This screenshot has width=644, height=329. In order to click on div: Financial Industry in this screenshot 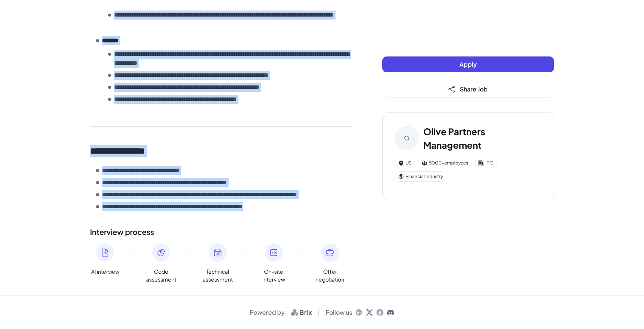, I will do `click(420, 177)`.